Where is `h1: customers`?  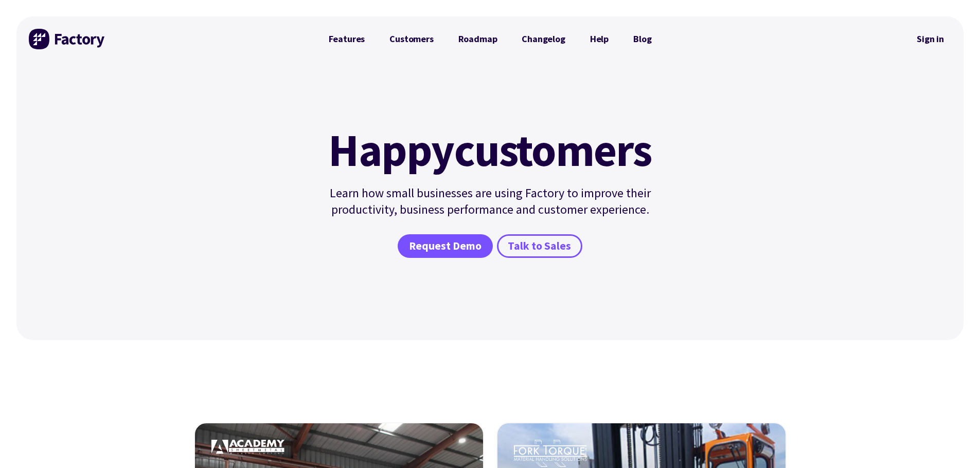 h1: customers is located at coordinates (490, 150).